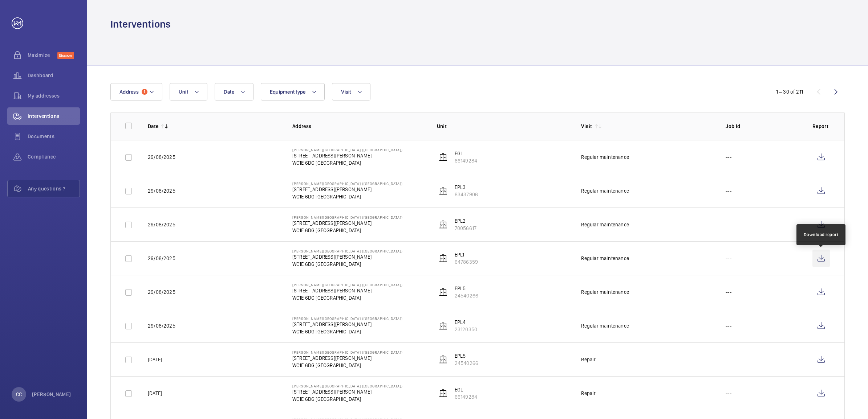 This screenshot has width=868, height=419. Describe the element at coordinates (184, 92) in the screenshot. I see `span: Unit` at that location.